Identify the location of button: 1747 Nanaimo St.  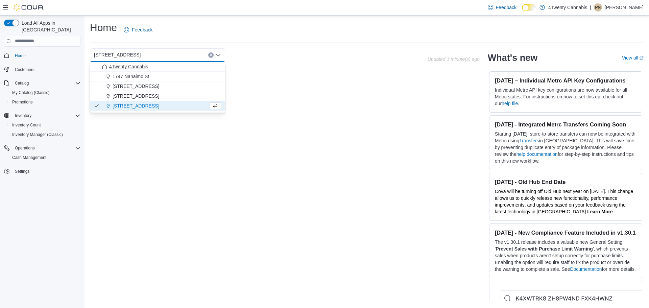
(157, 76).